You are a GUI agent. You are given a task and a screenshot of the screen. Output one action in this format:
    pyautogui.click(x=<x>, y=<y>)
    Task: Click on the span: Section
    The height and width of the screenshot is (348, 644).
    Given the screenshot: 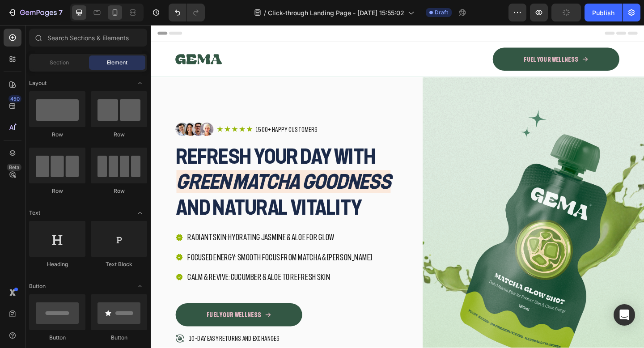 What is the action you would take?
    pyautogui.click(x=59, y=62)
    